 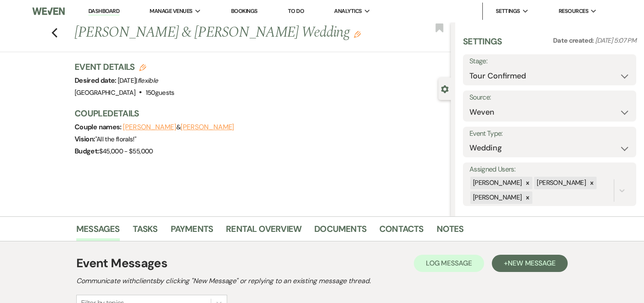 I want to click on span: Log Message, so click(x=449, y=263).